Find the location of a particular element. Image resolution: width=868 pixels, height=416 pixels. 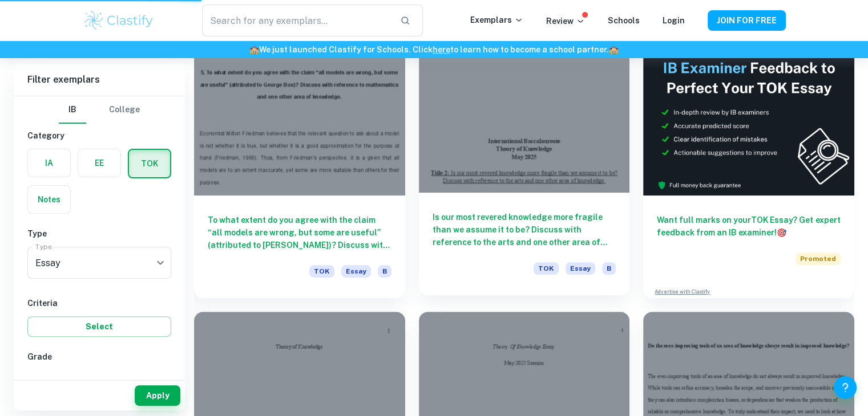

button: College is located at coordinates (124, 110).